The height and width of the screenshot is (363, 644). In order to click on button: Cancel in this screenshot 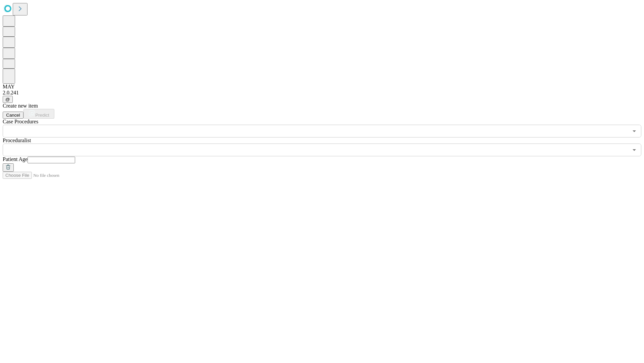, I will do `click(13, 115)`.